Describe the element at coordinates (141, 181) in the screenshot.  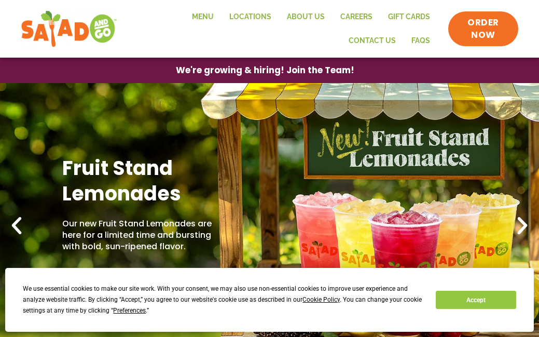
I see `h2: Fruit Stand Lemonades` at that location.